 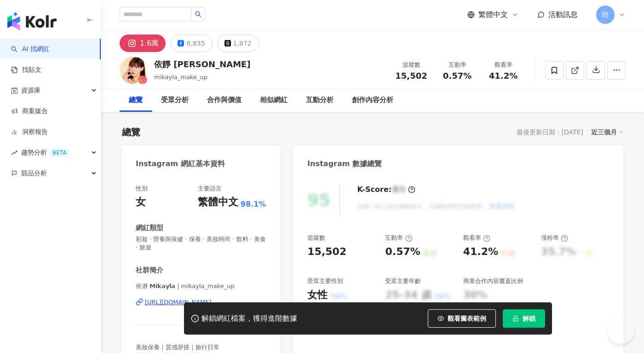 I want to click on div: 性別, so click(x=142, y=189).